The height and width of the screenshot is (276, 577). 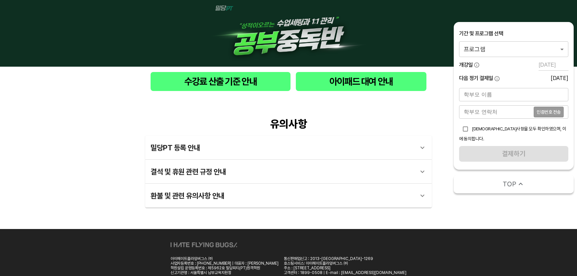 What do you see at coordinates (225, 273) in the screenshot?
I see `div: 신고기관명 : 서울특별시 남부교육지원청` at bounding box center [225, 273].